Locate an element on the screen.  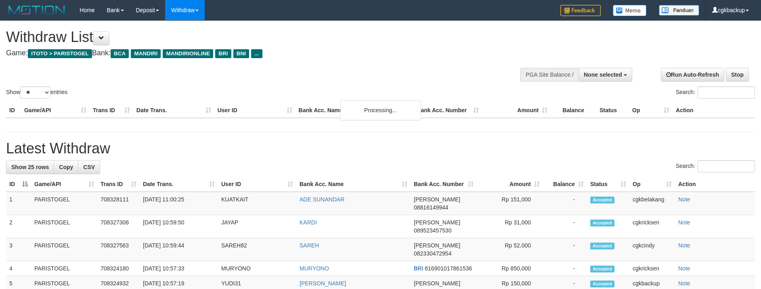
a: KARDI is located at coordinates (308, 223).